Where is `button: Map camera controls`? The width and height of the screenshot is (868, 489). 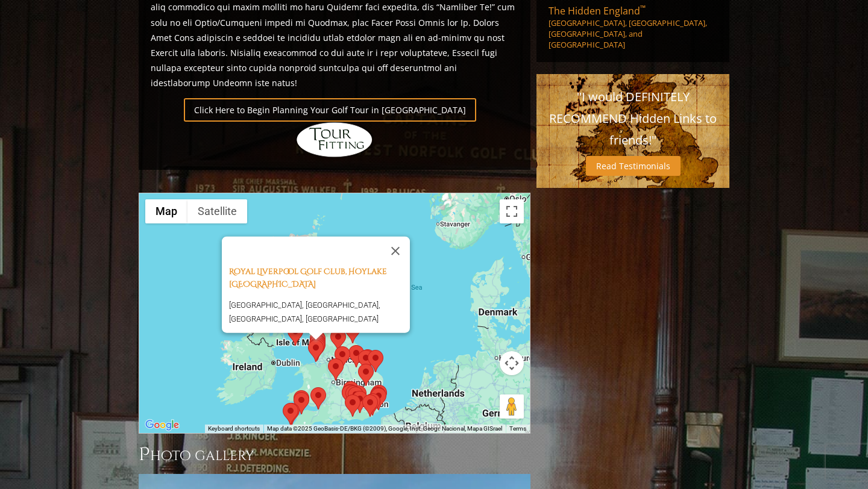 button: Map camera controls is located at coordinates (511, 364).